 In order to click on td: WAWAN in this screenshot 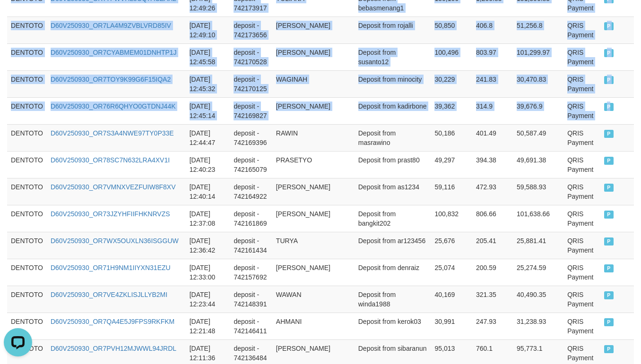, I will do `click(314, 299)`.